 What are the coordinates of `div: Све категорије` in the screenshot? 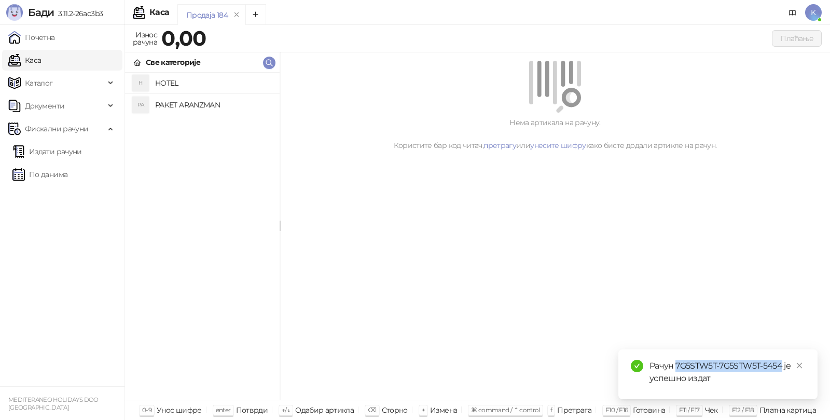 It's located at (173, 62).